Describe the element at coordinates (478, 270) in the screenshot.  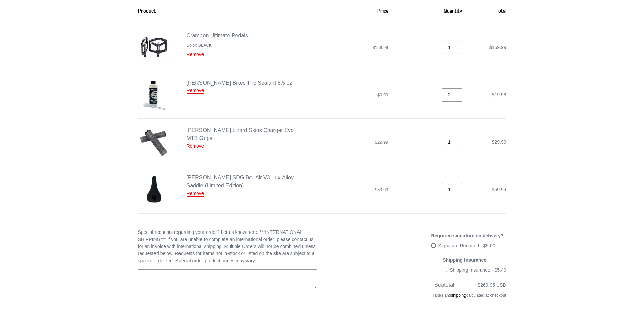
I see `span: Shipping Insurance - $5.40` at that location.